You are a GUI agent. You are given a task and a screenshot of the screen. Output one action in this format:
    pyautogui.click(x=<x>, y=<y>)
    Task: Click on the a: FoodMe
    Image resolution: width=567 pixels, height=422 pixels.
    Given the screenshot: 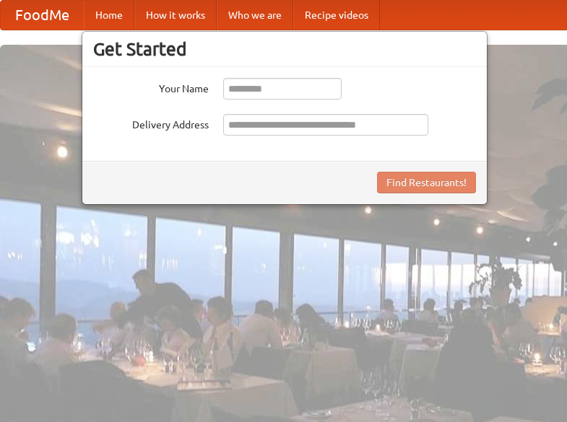 What is the action you would take?
    pyautogui.click(x=42, y=15)
    